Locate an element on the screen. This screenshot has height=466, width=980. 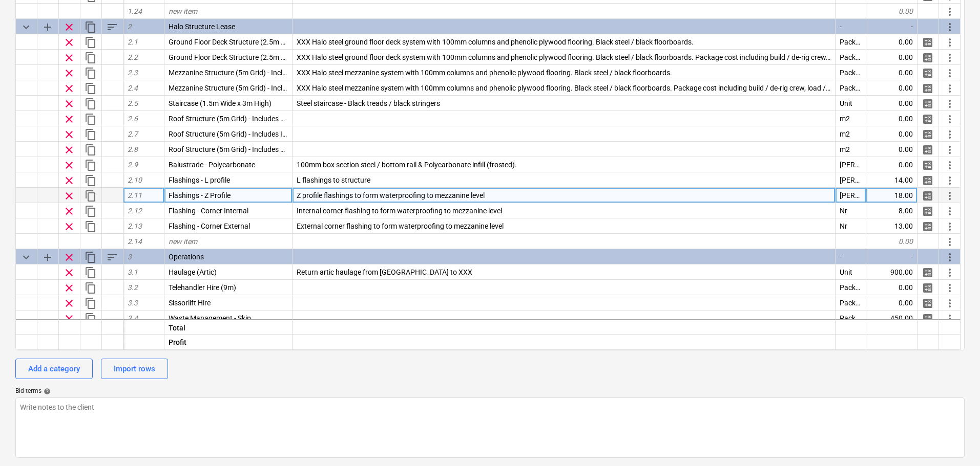
span: Waste Management - Skip is located at coordinates (209, 318).